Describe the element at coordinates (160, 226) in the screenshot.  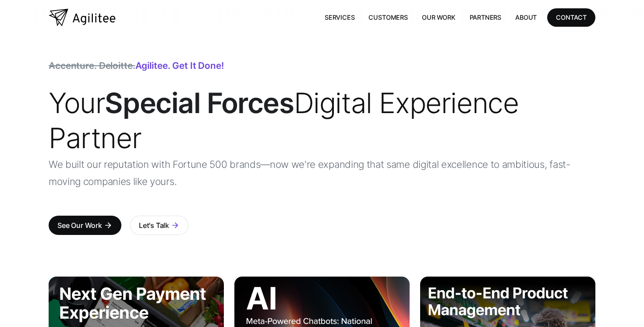
I see `a: Let's Talkarrow_forward` at that location.